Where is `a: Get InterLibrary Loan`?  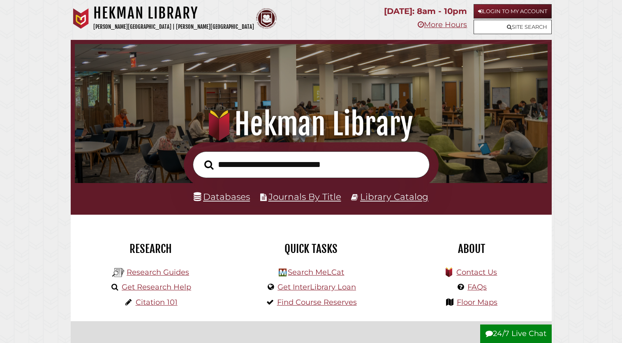 a: Get InterLibrary Loan is located at coordinates (316, 287).